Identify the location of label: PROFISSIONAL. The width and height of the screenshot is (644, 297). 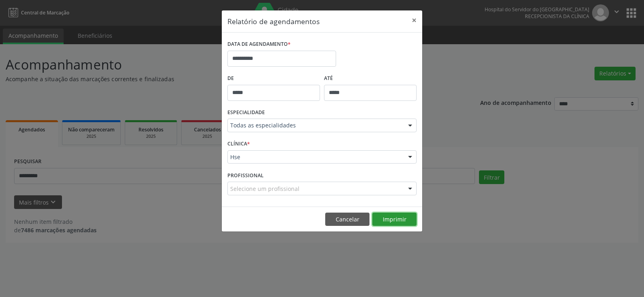
(246, 176).